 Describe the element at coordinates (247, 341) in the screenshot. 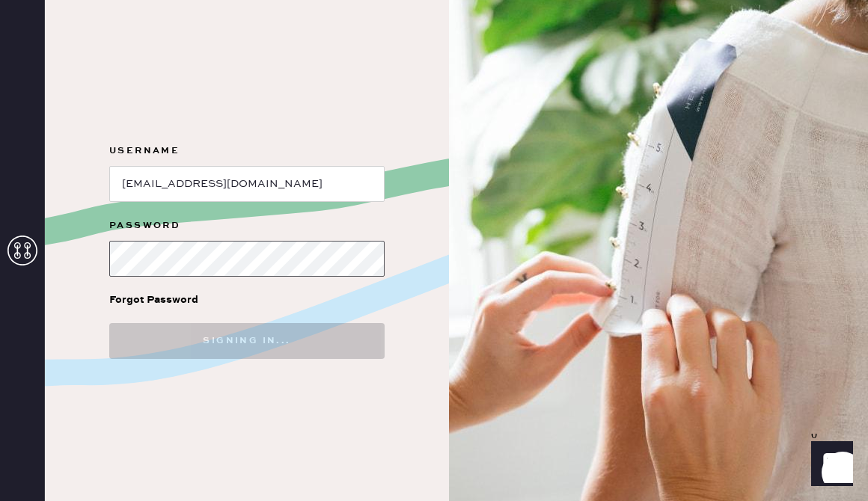

I see `button: Signing in...` at that location.